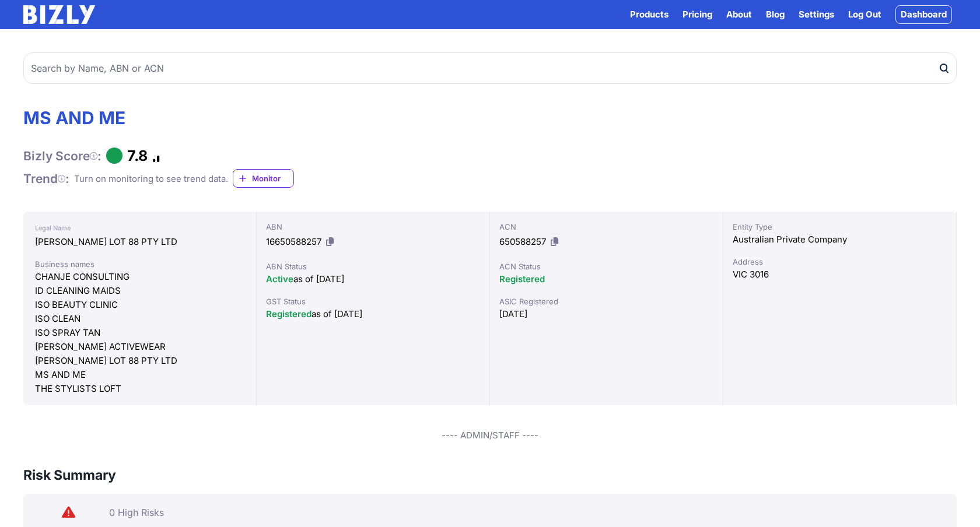  What do you see at coordinates (840, 227) in the screenshot?
I see `div: Entity Type` at bounding box center [840, 227].